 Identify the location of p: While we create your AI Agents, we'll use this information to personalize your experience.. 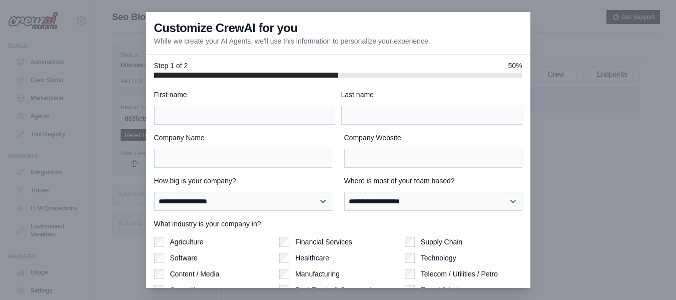
(292, 41).